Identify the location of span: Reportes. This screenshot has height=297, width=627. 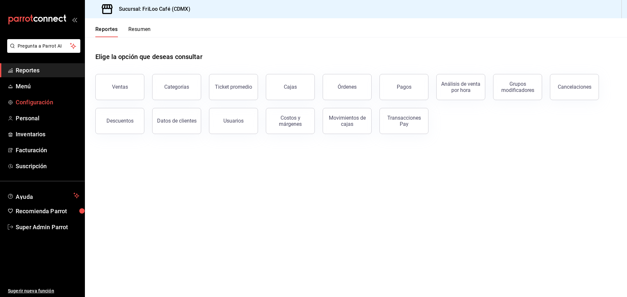
(47, 70).